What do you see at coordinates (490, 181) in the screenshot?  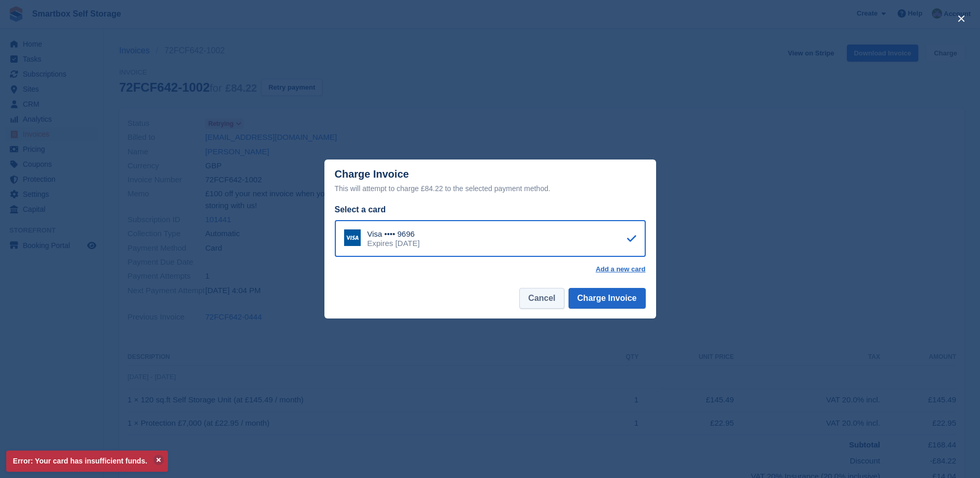 I see `div: Charge Invoice` at bounding box center [490, 181].